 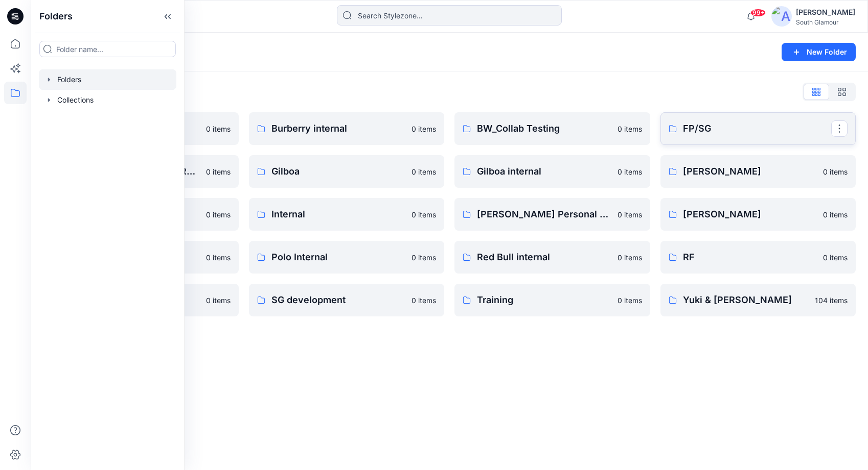 I want to click on p: Gilboa, so click(x=339, y=172).